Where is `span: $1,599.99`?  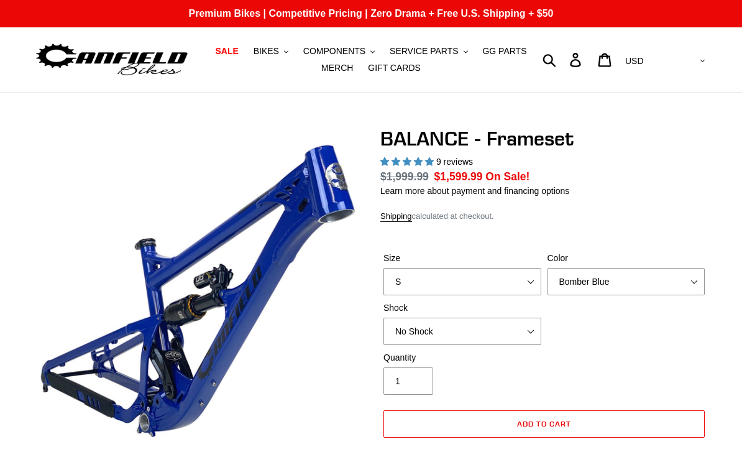
span: $1,599.99 is located at coordinates (459, 177).